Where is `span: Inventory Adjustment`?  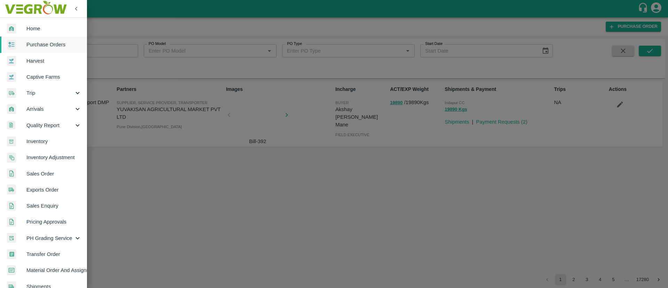
span: Inventory Adjustment is located at coordinates (54, 157).